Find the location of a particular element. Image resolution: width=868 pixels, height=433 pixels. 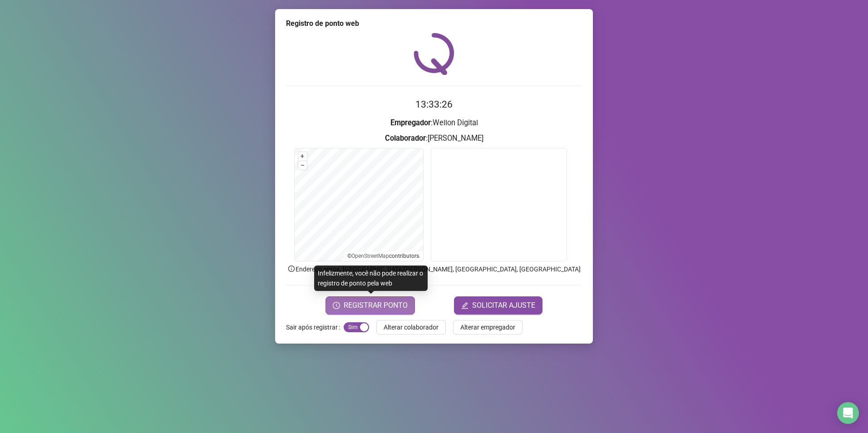

button: Alterar colaborador is located at coordinates (411, 327).